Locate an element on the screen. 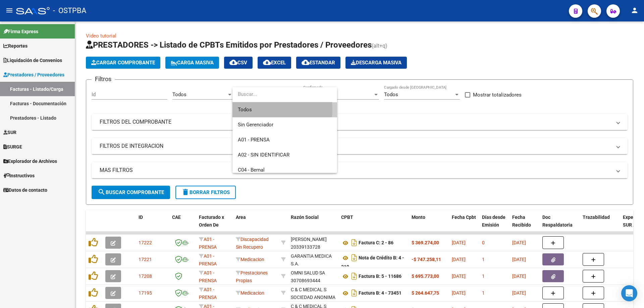 This screenshot has height=308, width=644. span: A02 - SIN IDENTIFICAR is located at coordinates (264, 155).